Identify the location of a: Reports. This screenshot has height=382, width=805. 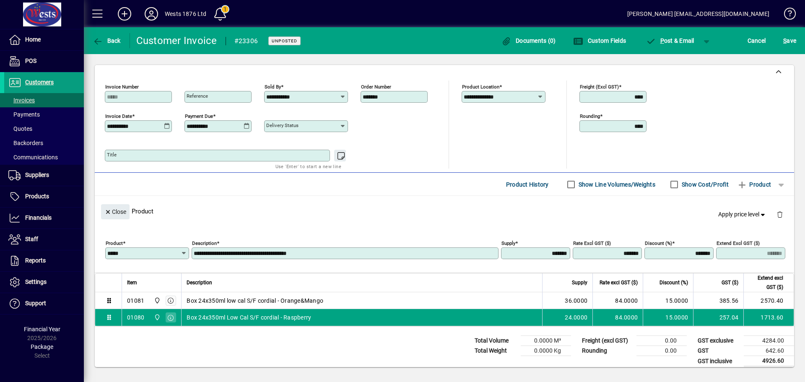
(44, 261).